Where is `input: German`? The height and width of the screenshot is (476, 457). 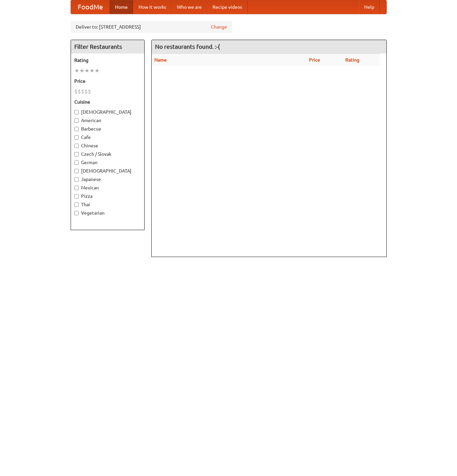
input: German is located at coordinates (76, 162).